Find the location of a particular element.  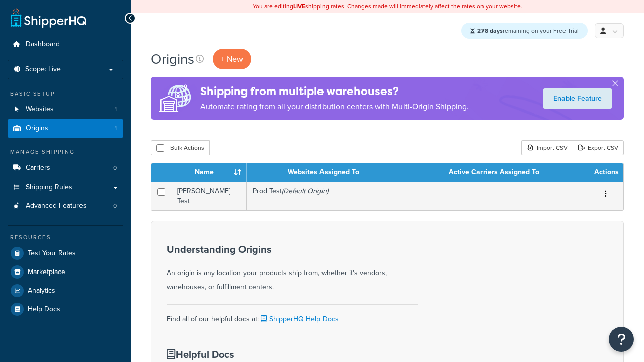

h1: Origins is located at coordinates (172, 59).